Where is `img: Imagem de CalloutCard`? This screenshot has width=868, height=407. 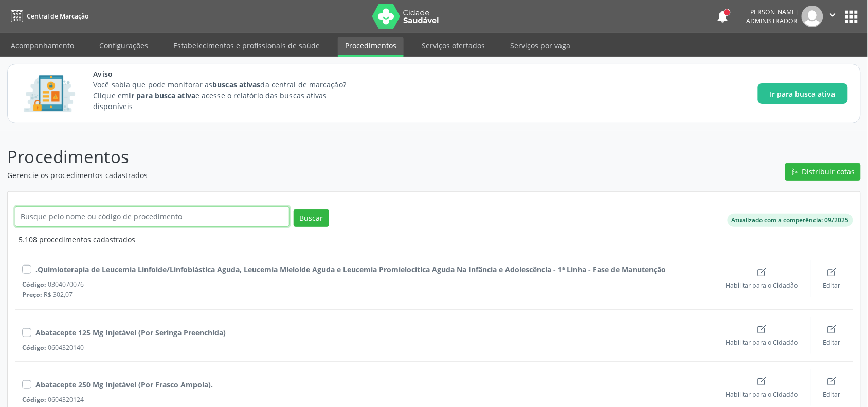
img: Imagem de CalloutCard is located at coordinates (50, 94).